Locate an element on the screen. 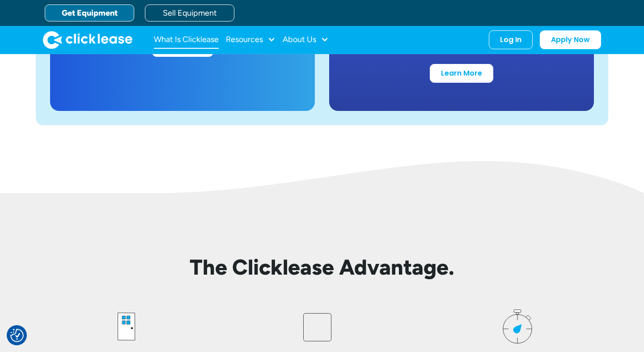 The width and height of the screenshot is (644, 352). h2: The Clicklease Advantage. is located at coordinates (322, 268).